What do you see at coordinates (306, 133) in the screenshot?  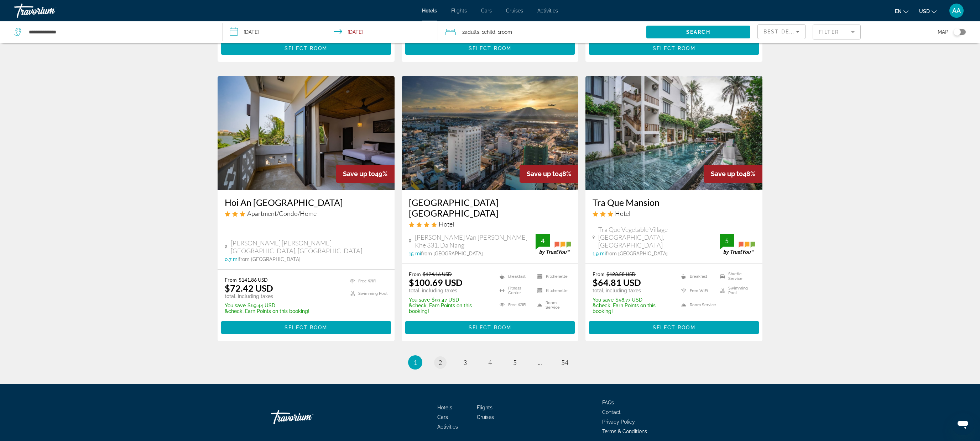 I see `img: Hotel image` at bounding box center [306, 133].